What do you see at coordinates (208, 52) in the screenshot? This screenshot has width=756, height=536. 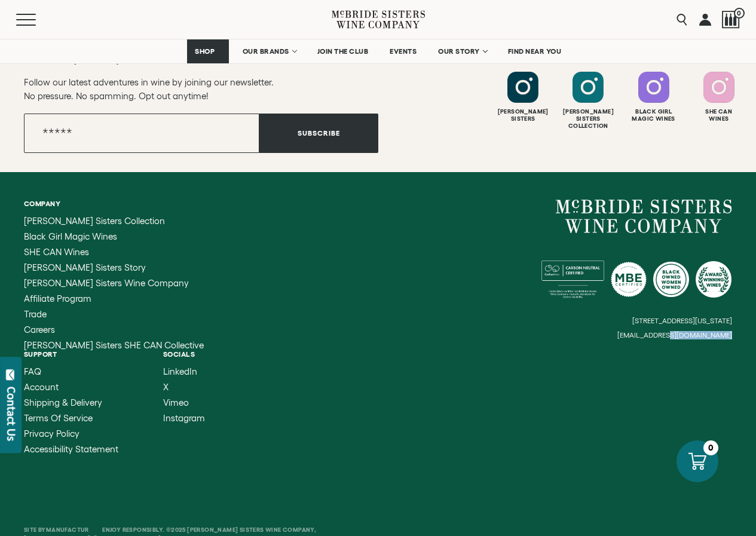 I see `a: SHOP` at bounding box center [208, 52].